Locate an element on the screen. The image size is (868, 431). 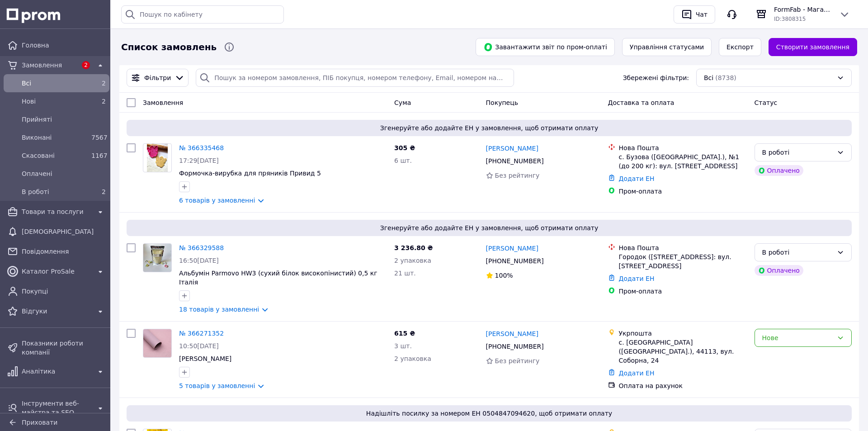
span: Надішліть посилку за номером ЕН 0504847094620, щоб отримати оплату is located at coordinates (489, 413).